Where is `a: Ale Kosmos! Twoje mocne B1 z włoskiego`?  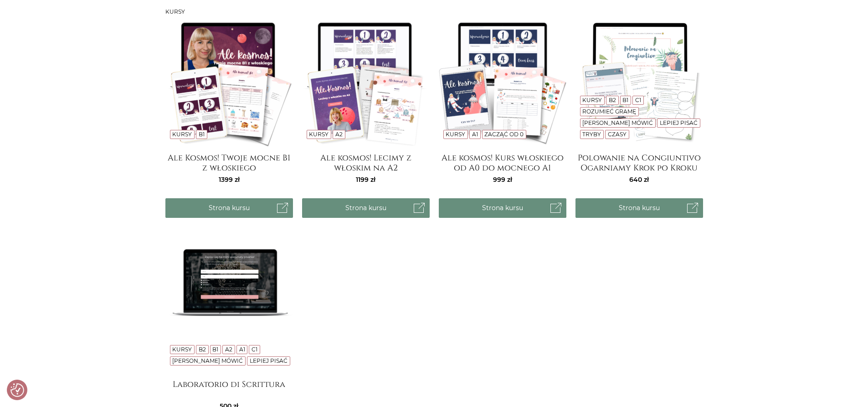
a: Ale Kosmos! Twoje mocne B1 z włoskiego is located at coordinates (229, 162).